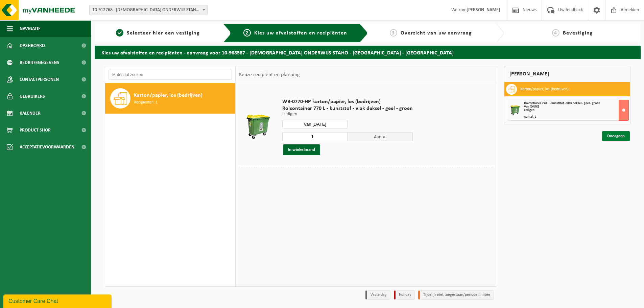 The width and height of the screenshot is (644, 308). Describe the element at coordinates (576, 117) in the screenshot. I see `div: Aantal: 1` at that location.